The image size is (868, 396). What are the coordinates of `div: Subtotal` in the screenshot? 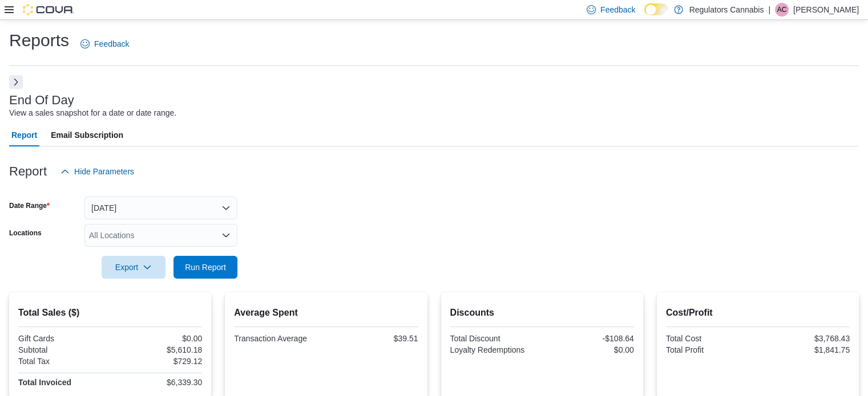 It's located at (63, 350).